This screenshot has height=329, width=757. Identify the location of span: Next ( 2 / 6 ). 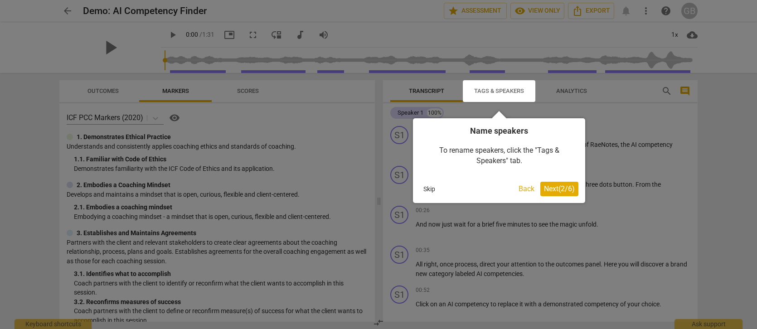
(559, 189).